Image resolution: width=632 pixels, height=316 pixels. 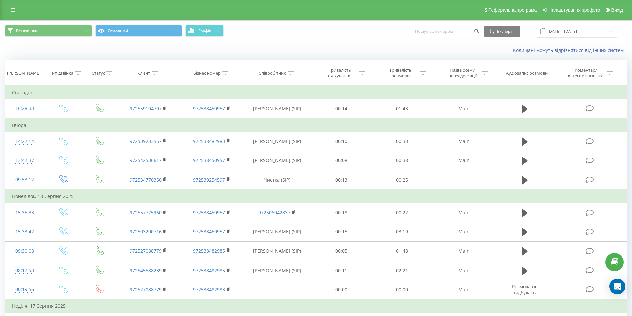 I want to click on td: 00:10, so click(x=342, y=141).